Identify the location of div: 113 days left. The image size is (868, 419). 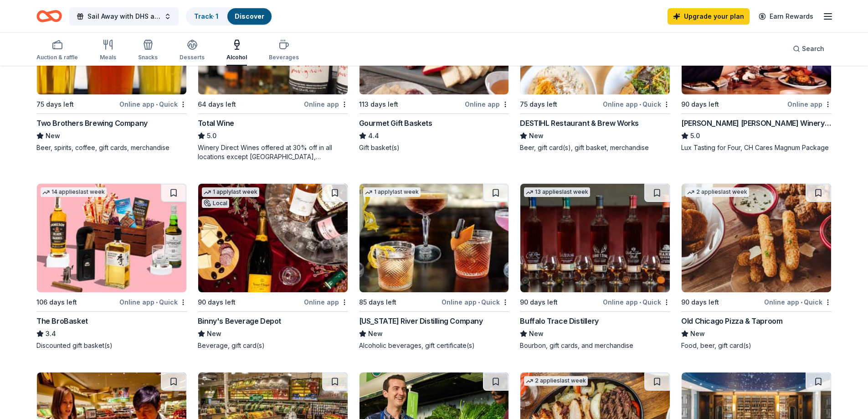
(379, 104).